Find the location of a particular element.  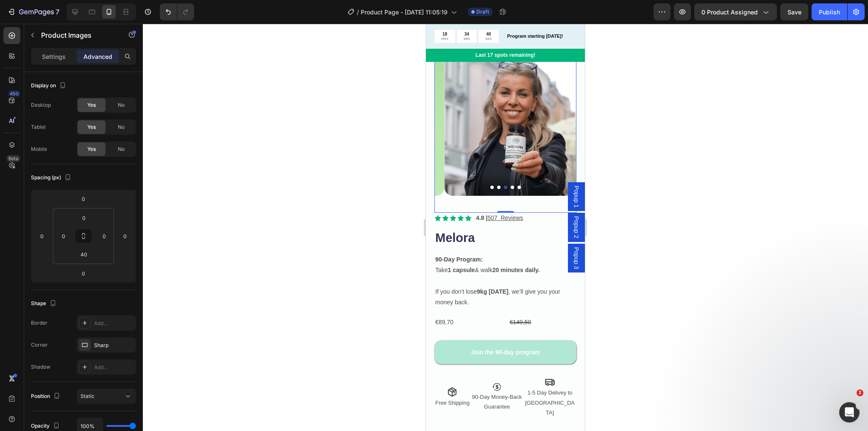

input: 40px is located at coordinates (84, 254).